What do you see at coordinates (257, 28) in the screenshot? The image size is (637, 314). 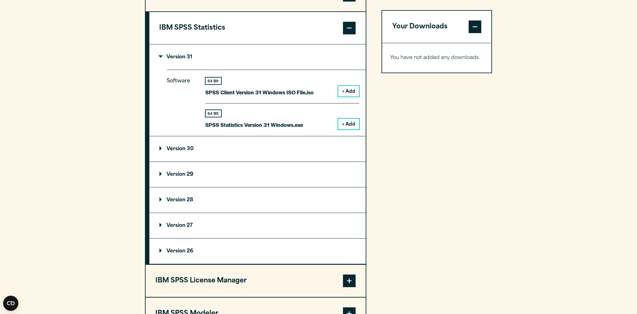 I see `button: IBM SPSS Statistics` at bounding box center [257, 28].